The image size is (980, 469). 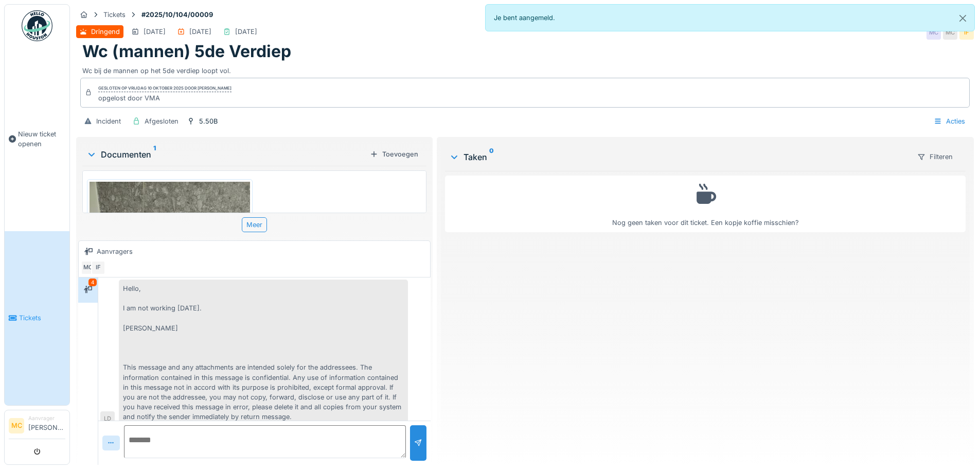 I want to click on sup: 0, so click(x=491, y=157).